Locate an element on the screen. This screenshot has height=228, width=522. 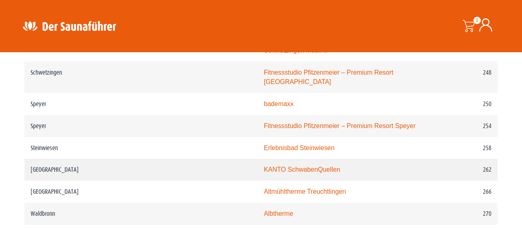
span: 0 is located at coordinates (477, 20).